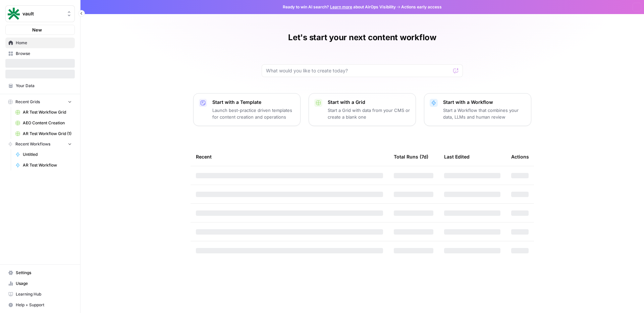 The width and height of the screenshot is (644, 313). What do you see at coordinates (44, 123) in the screenshot?
I see `a: AEO Content Creation` at bounding box center [44, 123].